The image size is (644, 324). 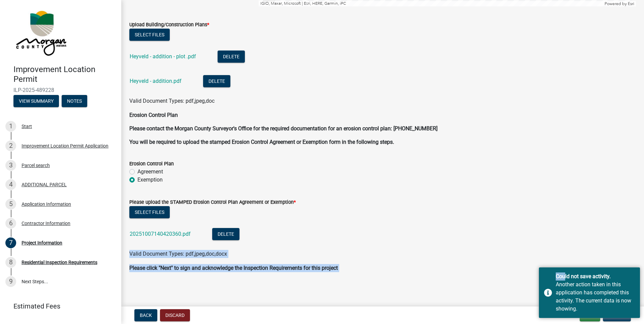 What do you see at coordinates (75, 101) in the screenshot?
I see `button: Notes` at bounding box center [75, 101].